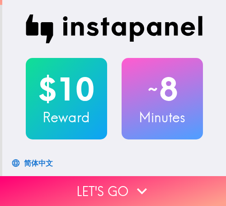 This screenshot has width=226, height=206. Describe the element at coordinates (67, 117) in the screenshot. I see `h3: Reward` at that location.